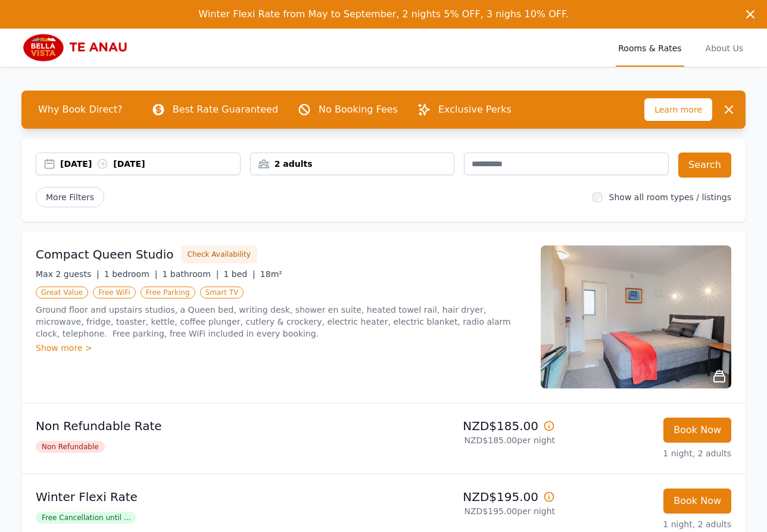 The height and width of the screenshot is (532, 767). I want to click on label: Show all room types / listings, so click(670, 197).